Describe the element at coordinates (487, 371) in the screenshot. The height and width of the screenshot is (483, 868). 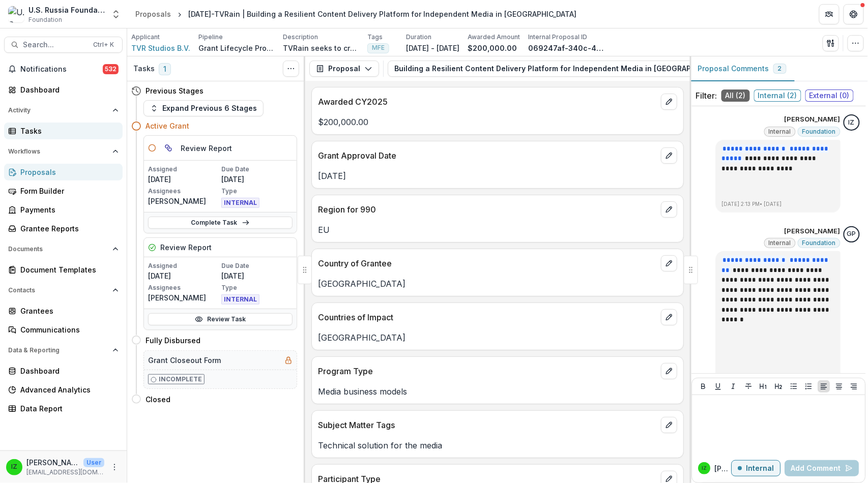
I see `p: Program Type` at that location.